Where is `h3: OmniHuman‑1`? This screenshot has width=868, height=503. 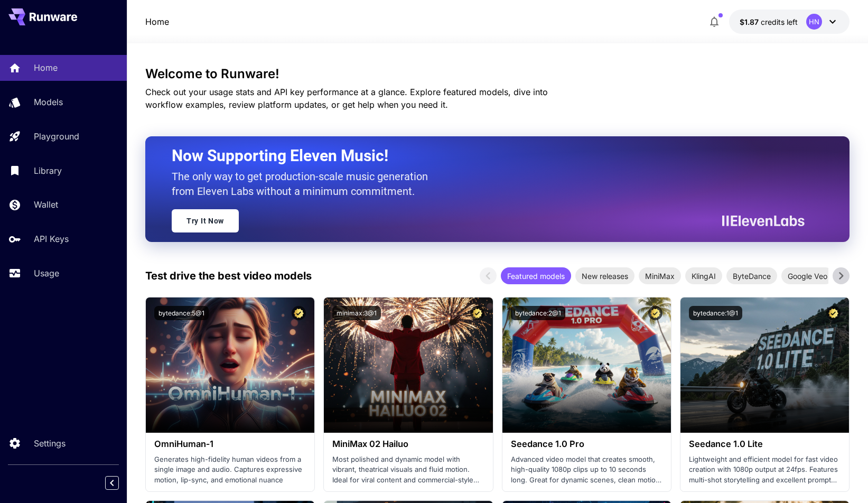
h3: OmniHuman‑1 is located at coordinates (230, 443).